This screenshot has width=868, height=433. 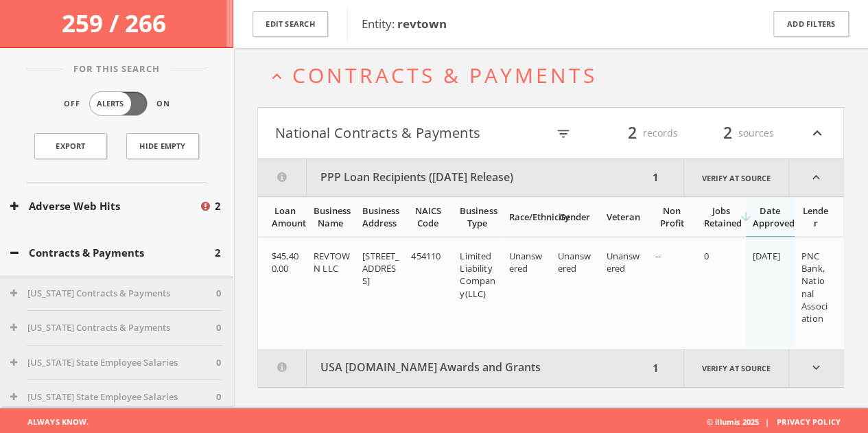 What do you see at coordinates (770, 217) in the screenshot?
I see `div: Date Approved` at bounding box center [770, 217].